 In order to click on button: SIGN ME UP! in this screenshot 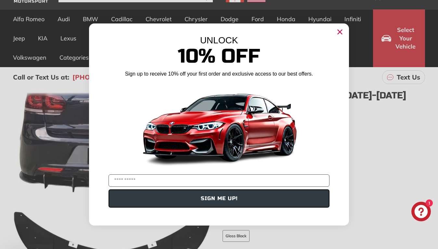, I will do `click(219, 198)`.